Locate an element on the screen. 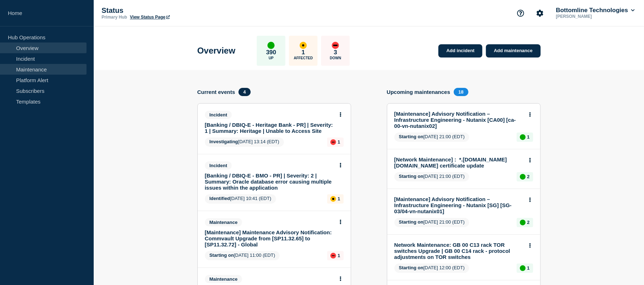  button: Support is located at coordinates (521, 13).